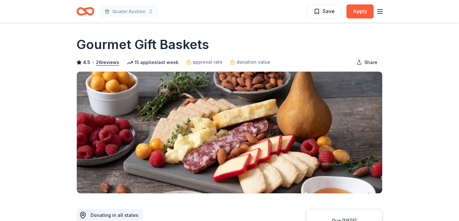  What do you see at coordinates (360, 11) in the screenshot?
I see `button: Apply` at bounding box center [360, 11].